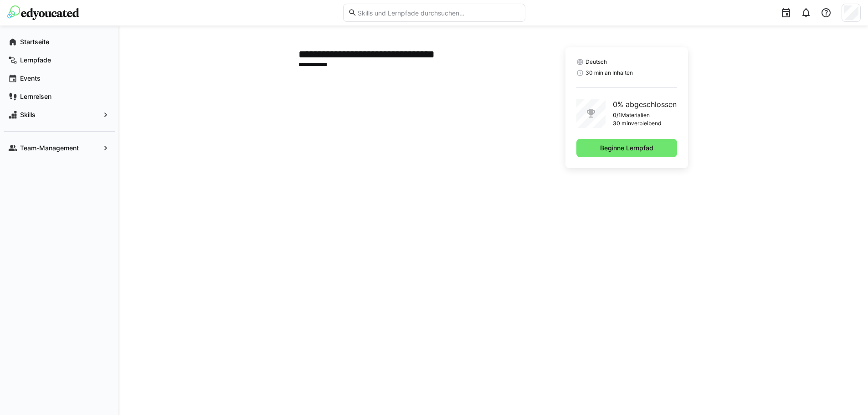 This screenshot has height=415, width=868. What do you see at coordinates (645, 105) in the screenshot?
I see `p: 0% abgeschlossen` at bounding box center [645, 105].